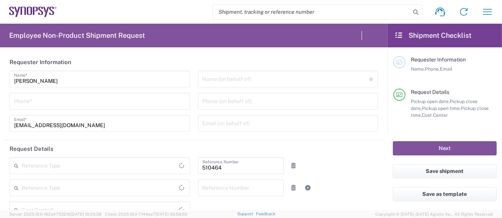  Describe the element at coordinates (439, 60) in the screenshot. I see `span: Requester Information` at that location.